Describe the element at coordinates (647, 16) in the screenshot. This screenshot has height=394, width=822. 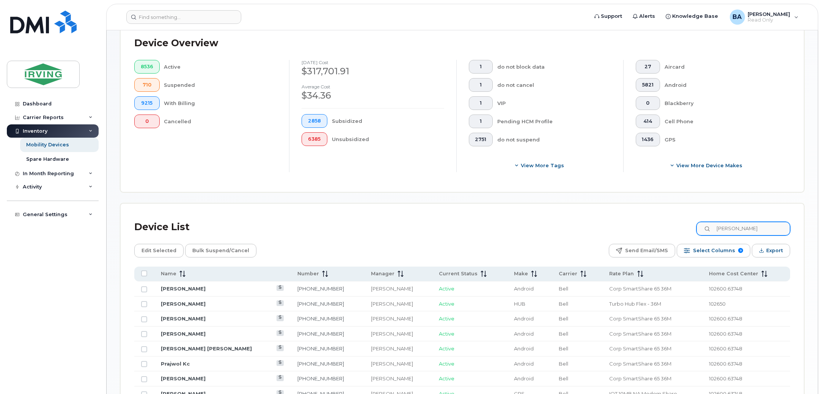
I see `span: Alerts` at that location.